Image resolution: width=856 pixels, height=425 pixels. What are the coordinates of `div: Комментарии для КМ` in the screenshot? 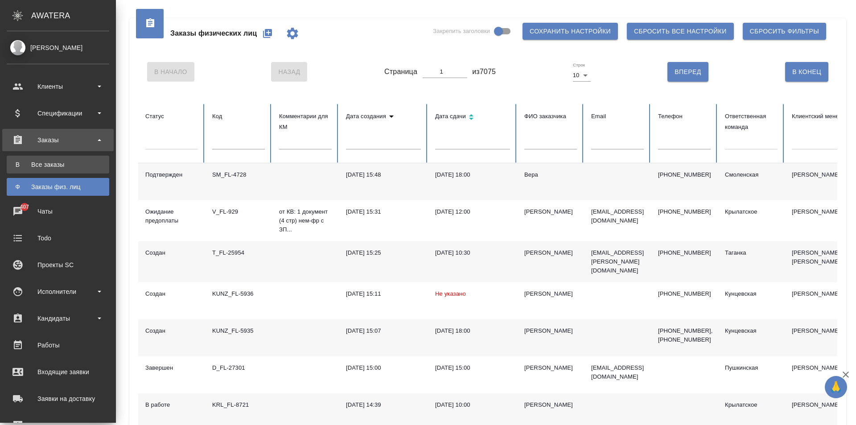 It's located at (305, 122).